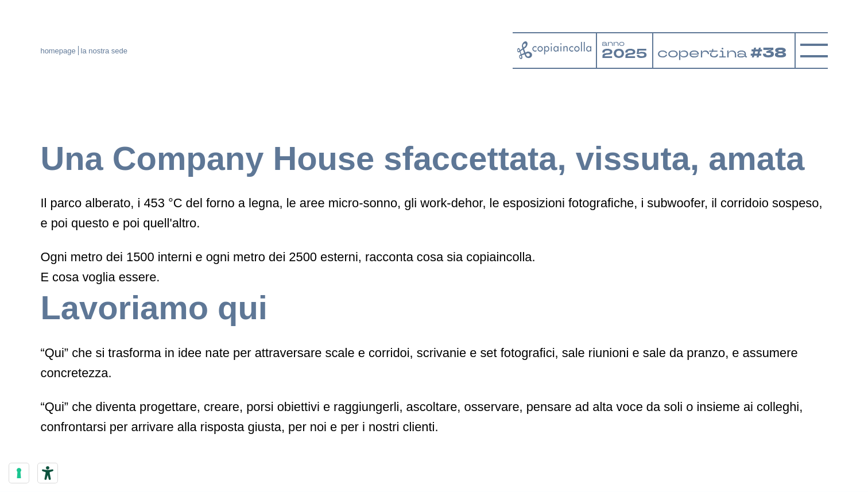  Describe the element at coordinates (57, 51) in the screenshot. I see `a: homepage` at that location.